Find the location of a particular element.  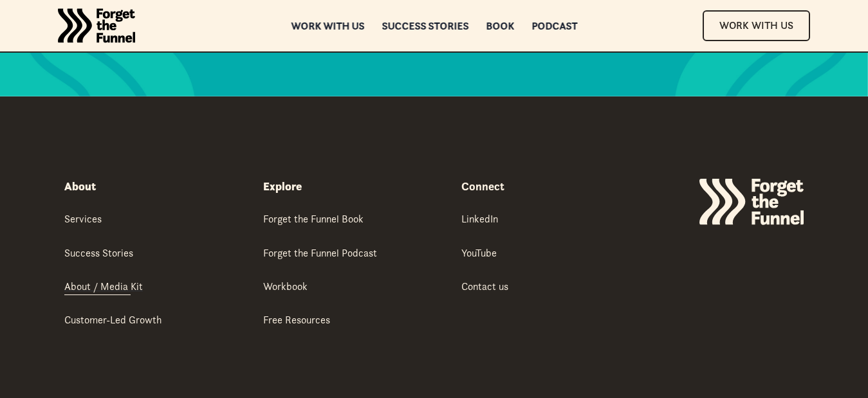

a: Services is located at coordinates (83, 220).